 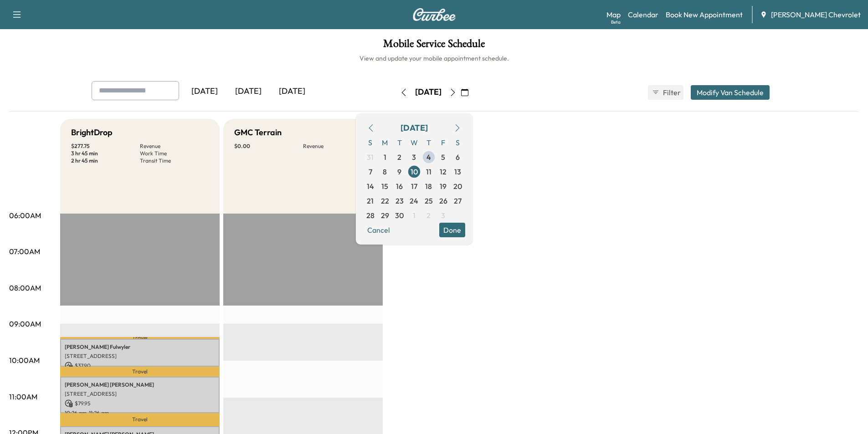 I want to click on span: 13, so click(x=458, y=172).